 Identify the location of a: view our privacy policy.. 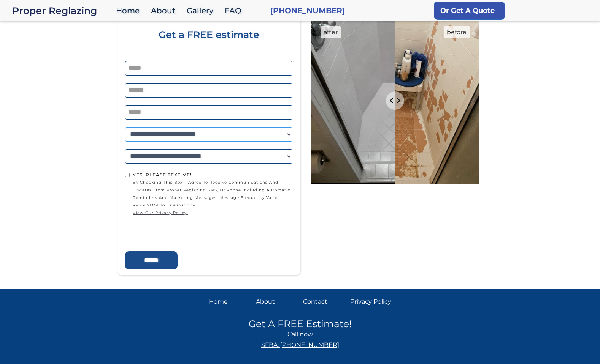
(212, 213).